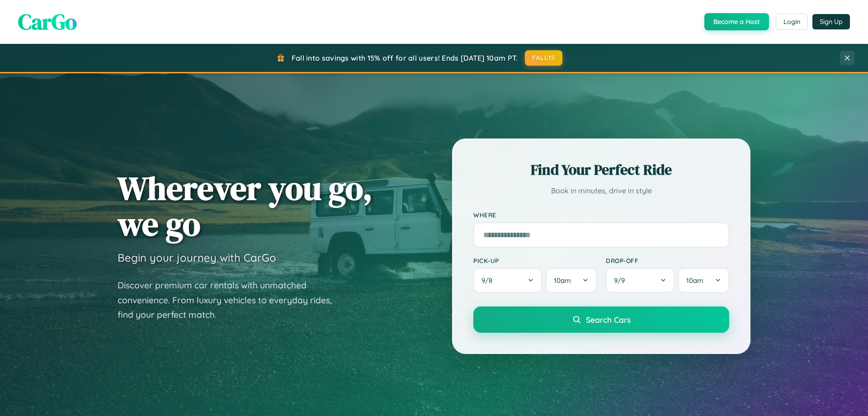 The height and width of the screenshot is (416, 868). Describe the element at coordinates (609, 319) in the screenshot. I see `span: Search Cars` at that location.